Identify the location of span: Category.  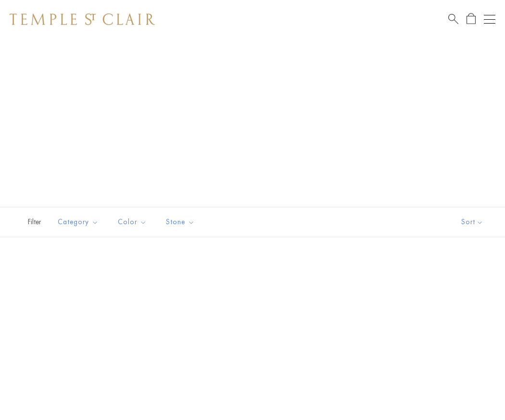
(79, 222).